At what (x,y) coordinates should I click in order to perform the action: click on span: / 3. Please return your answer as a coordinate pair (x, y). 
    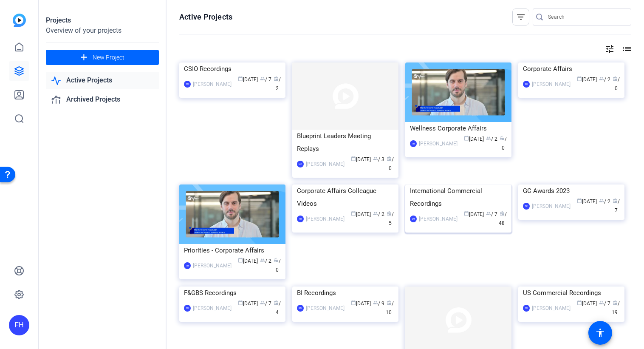
    Looking at the image, I should click on (379, 159).